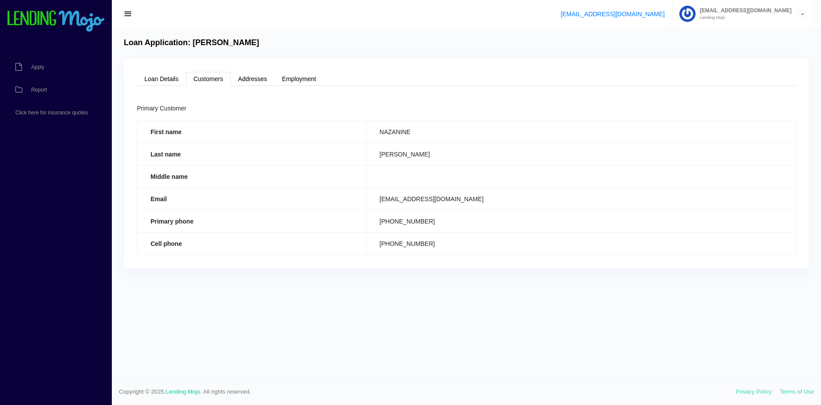 The image size is (821, 405). What do you see at coordinates (252, 132) in the screenshot?
I see `th: First name` at bounding box center [252, 132].